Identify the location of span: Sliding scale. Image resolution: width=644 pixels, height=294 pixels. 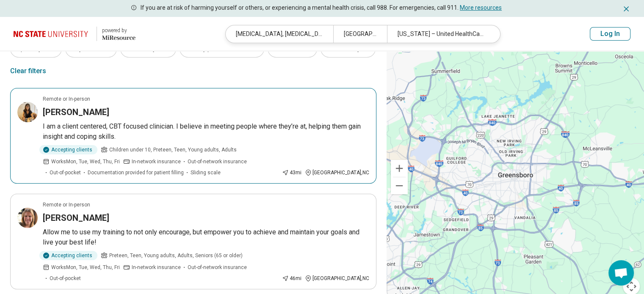
(205, 173).